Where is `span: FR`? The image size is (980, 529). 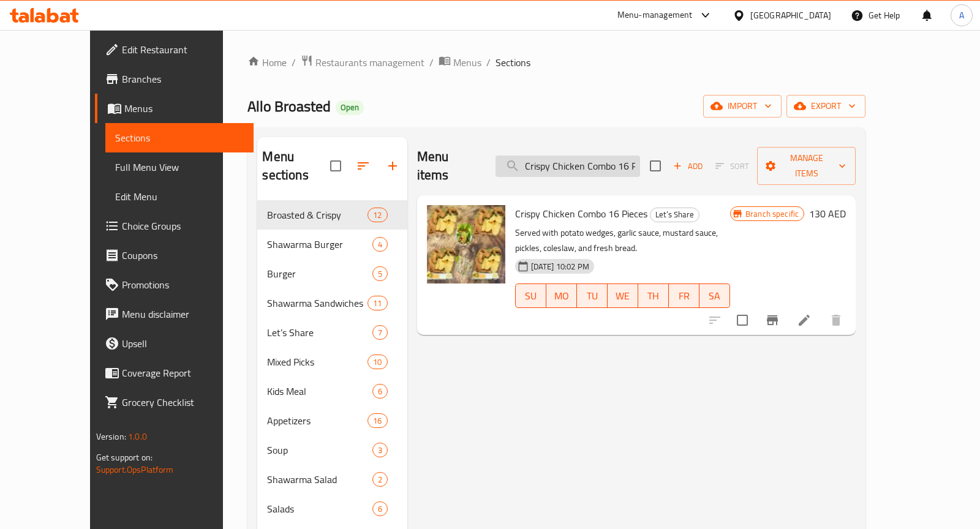 span: FR is located at coordinates (684, 296).